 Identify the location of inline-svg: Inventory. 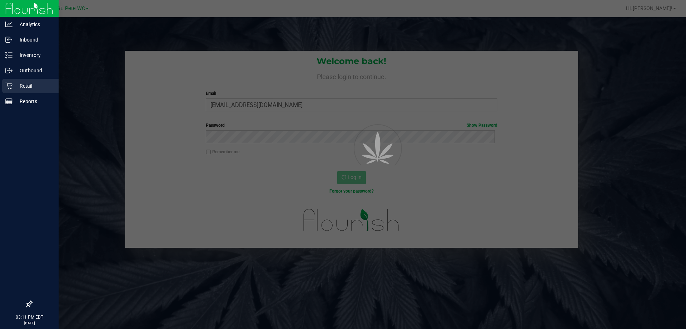
(9, 55).